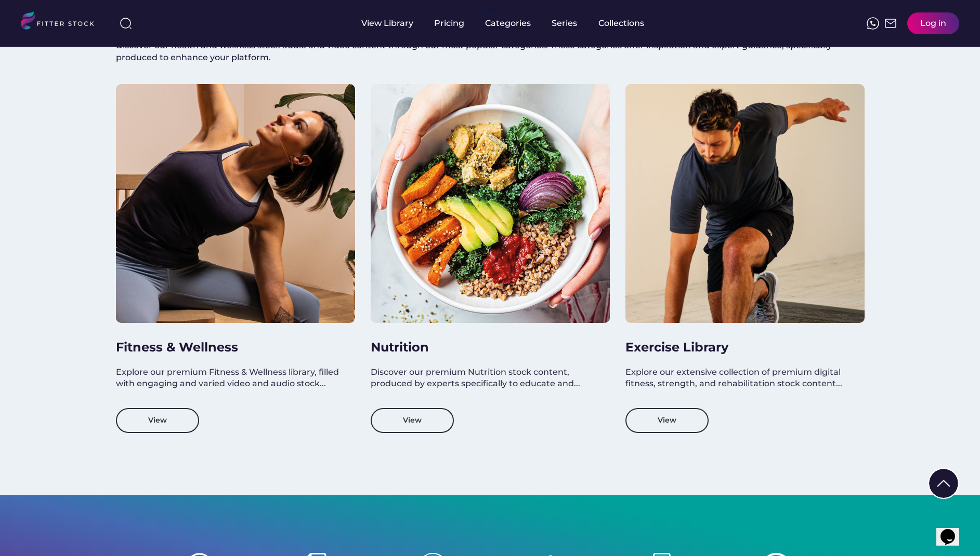 The image size is (980, 556). What do you see at coordinates (492, 10) in the screenshot?
I see `div: fvck` at bounding box center [492, 10].